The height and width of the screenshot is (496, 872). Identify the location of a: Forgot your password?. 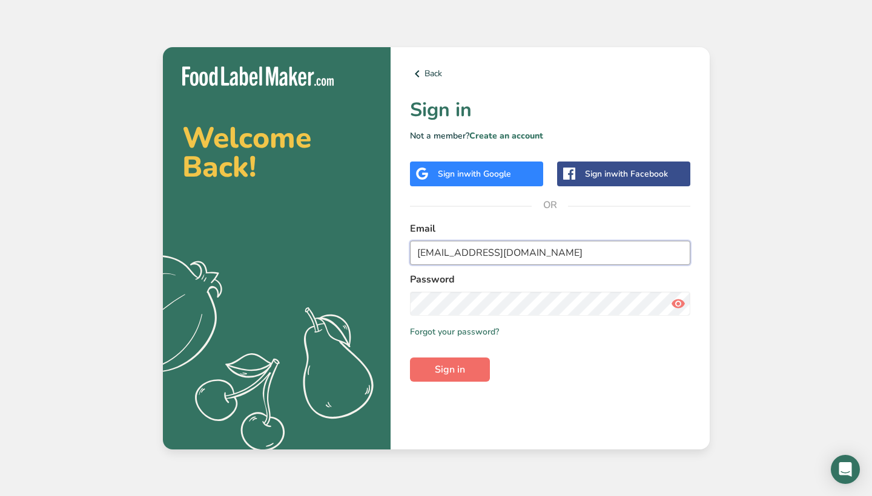
(454, 332).